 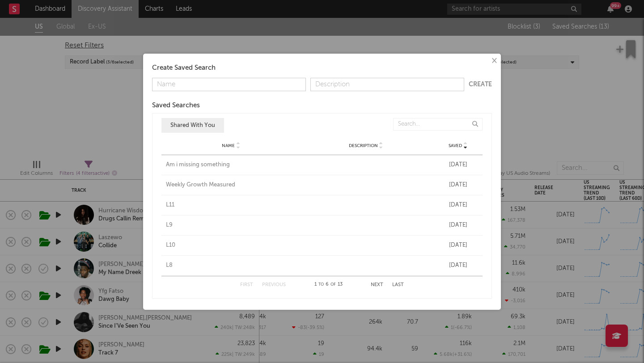 I want to click on div: L8, so click(x=231, y=265).